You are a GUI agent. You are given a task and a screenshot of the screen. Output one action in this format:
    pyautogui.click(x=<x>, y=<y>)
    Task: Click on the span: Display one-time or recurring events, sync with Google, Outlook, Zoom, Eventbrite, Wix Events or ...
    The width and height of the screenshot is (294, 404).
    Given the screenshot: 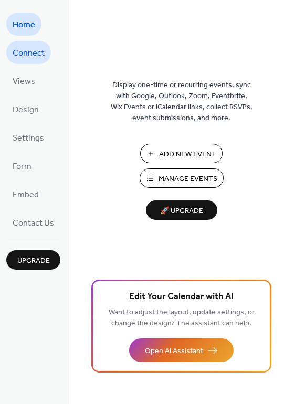 What is the action you would take?
    pyautogui.click(x=182, y=102)
    